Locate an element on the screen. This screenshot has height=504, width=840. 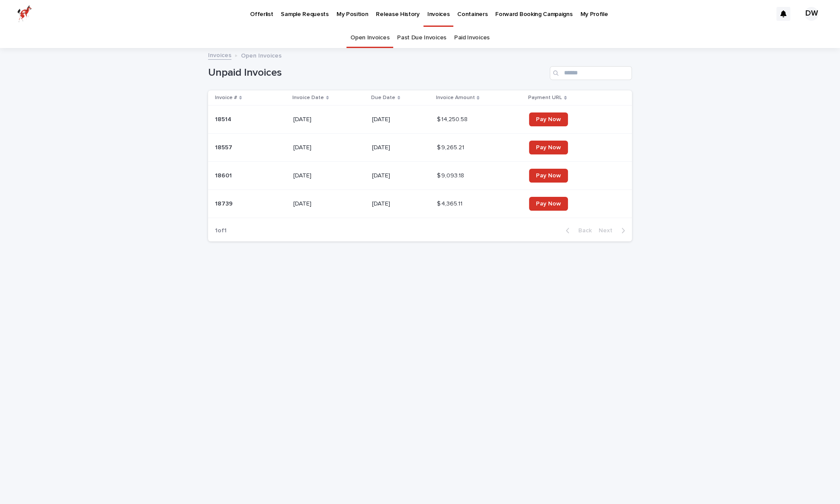
h1: Unpaid Invoices is located at coordinates (377, 73).